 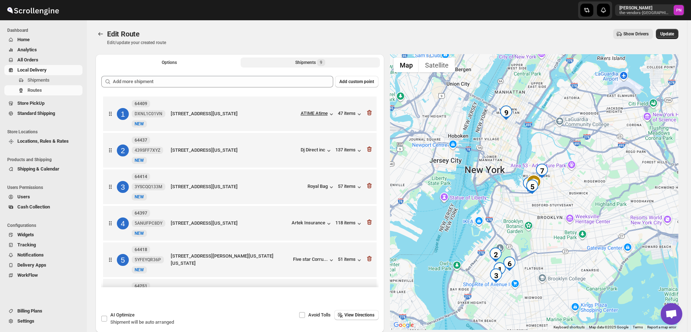 What do you see at coordinates (38, 169) in the screenshot?
I see `span: Shipping & Calendar` at bounding box center [38, 169].